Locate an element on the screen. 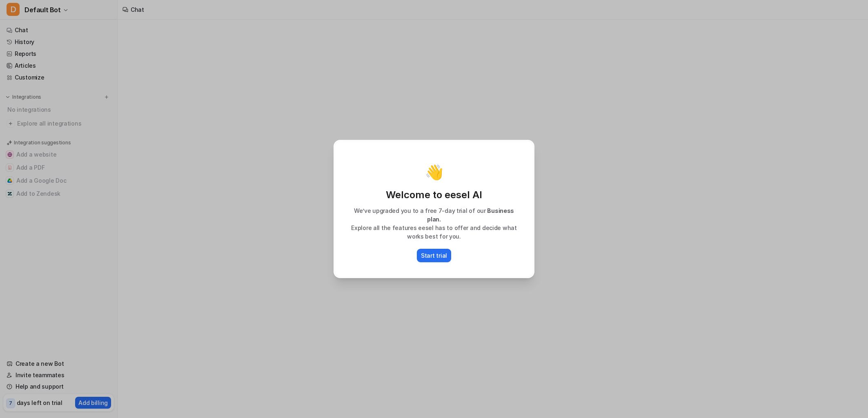 This screenshot has height=418, width=868. p: We’ve upgraded you to a free 7-day trial of our is located at coordinates (434, 215).